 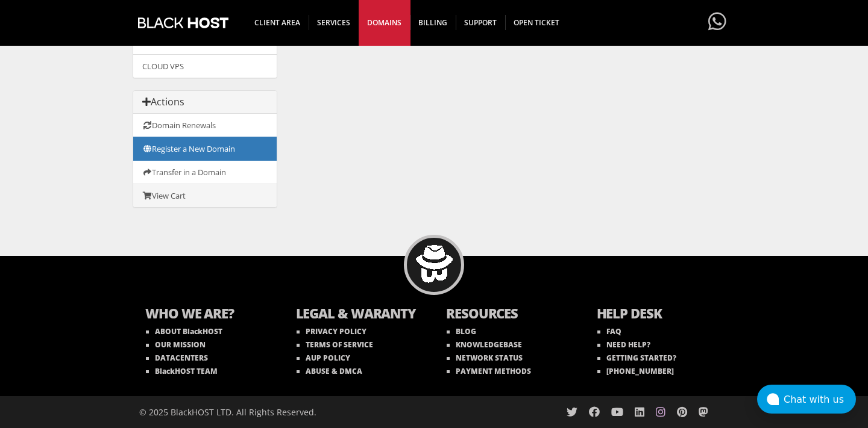 What do you see at coordinates (175, 345) in the screenshot?
I see `a: OUR MISSION` at bounding box center [175, 345].